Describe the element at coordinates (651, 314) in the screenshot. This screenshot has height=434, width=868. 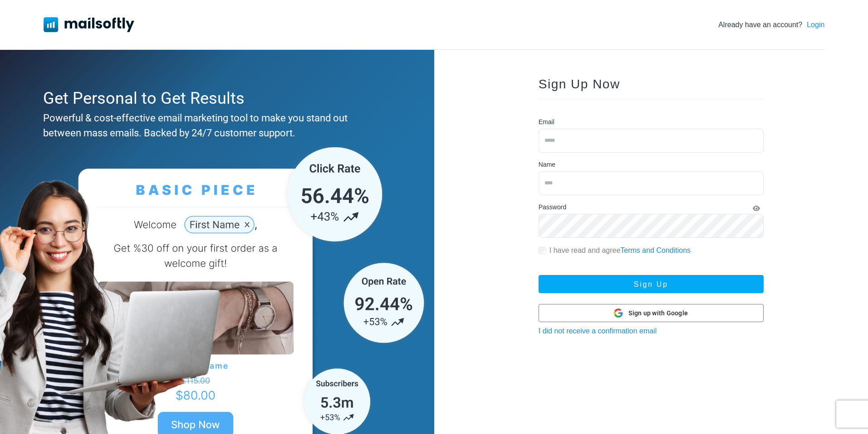
I see `a: Sign up with Google` at that location.